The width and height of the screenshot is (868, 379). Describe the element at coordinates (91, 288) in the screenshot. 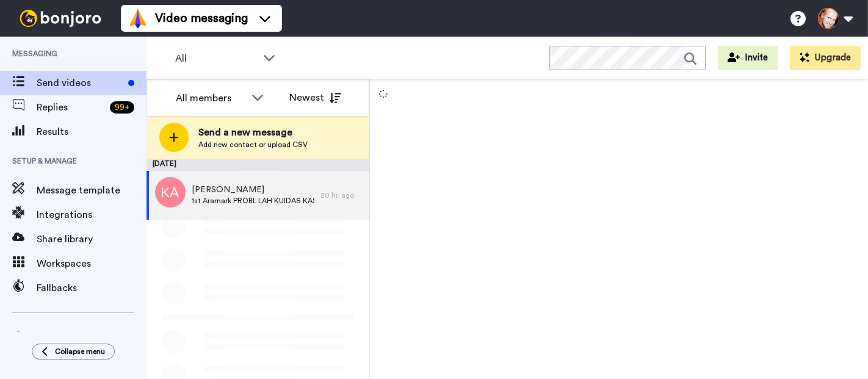

I see `span: Fallbacks` at that location.